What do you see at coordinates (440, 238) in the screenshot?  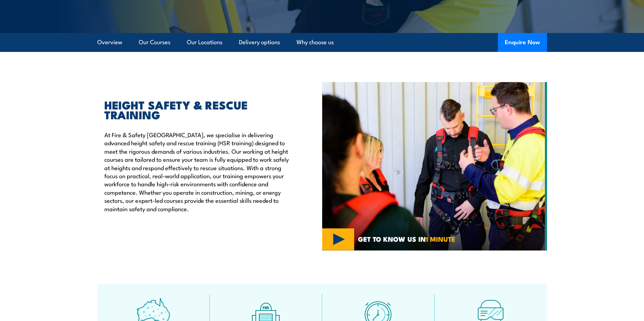 I see `strong: 1 MINUTE` at bounding box center [440, 238].